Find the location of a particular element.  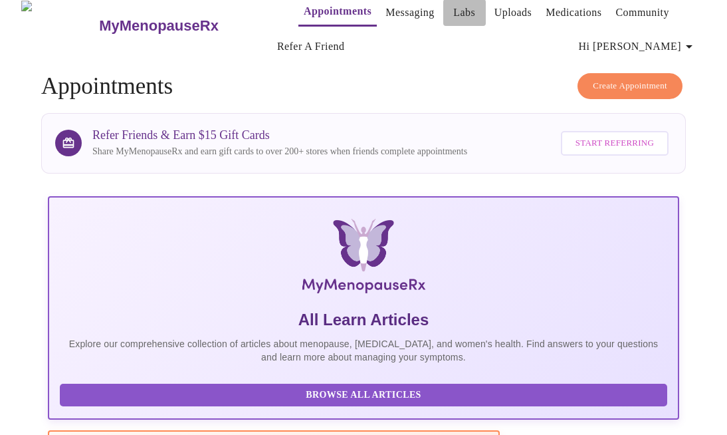

h5: All Learn Articles is located at coordinates (363, 320).